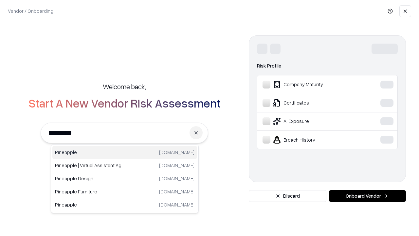 This screenshot has height=236, width=419. Describe the element at coordinates (311, 121) in the screenshot. I see `div: AI Exposure` at that location.